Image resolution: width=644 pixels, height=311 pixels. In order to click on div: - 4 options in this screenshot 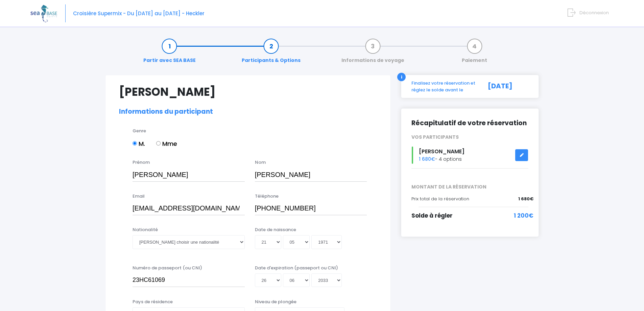, I will do `click(470, 155)`.